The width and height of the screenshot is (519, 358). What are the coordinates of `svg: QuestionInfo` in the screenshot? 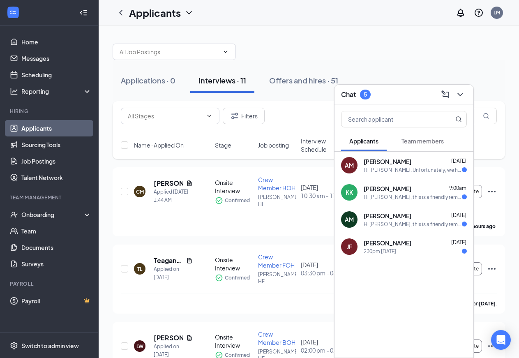 It's located at (479, 13).